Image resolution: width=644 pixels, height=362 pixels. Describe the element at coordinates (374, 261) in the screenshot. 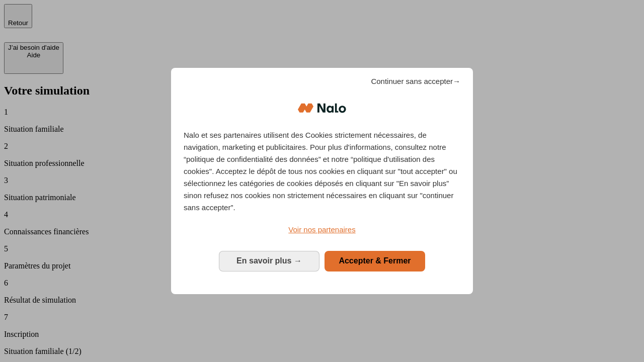

I see `span: Accepter & Fermer` at that location.